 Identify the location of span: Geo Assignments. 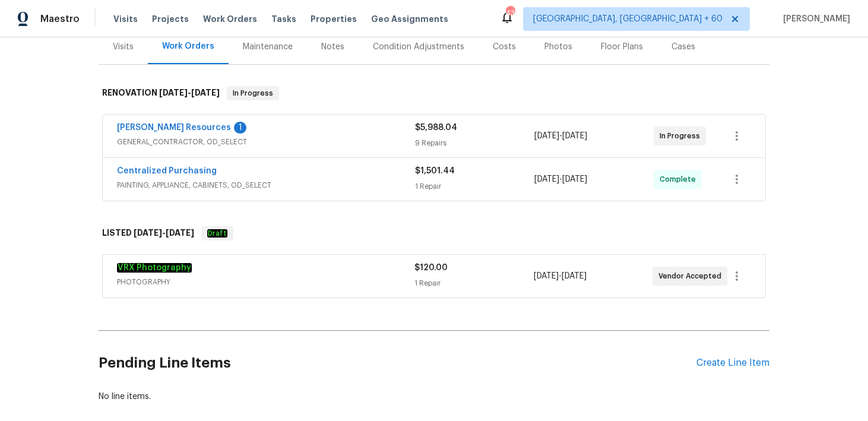
(410, 19).